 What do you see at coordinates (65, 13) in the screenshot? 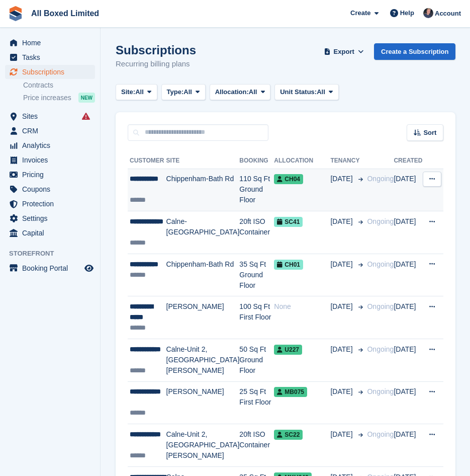
I see `a: All Boxed Limited` at bounding box center [65, 13].